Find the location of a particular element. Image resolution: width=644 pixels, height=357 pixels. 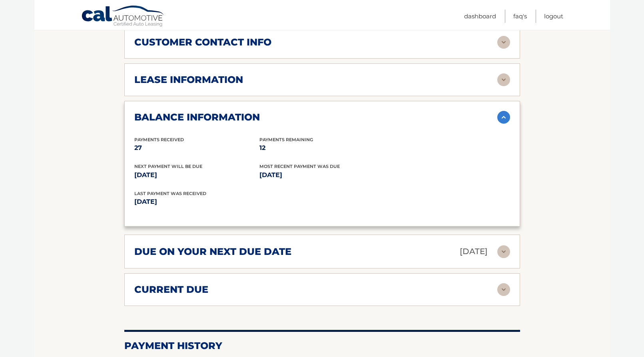

span: Payments Remaining is located at coordinates (286, 140).